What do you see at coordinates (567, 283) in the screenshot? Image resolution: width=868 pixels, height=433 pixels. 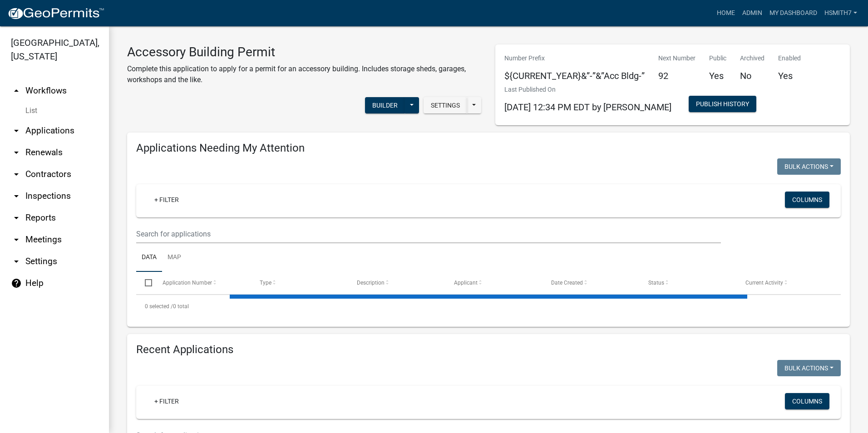 I see `span: Date Created` at bounding box center [567, 283].